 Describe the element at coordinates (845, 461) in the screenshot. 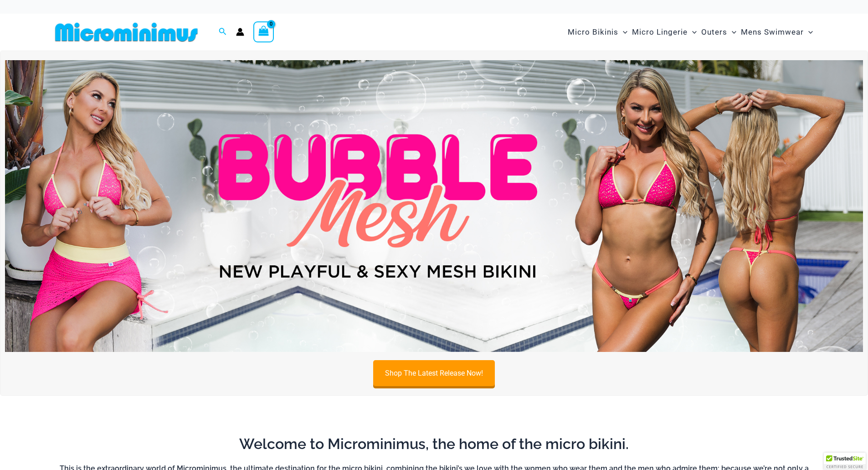

I see `div: TrustedSite Certified` at that location.